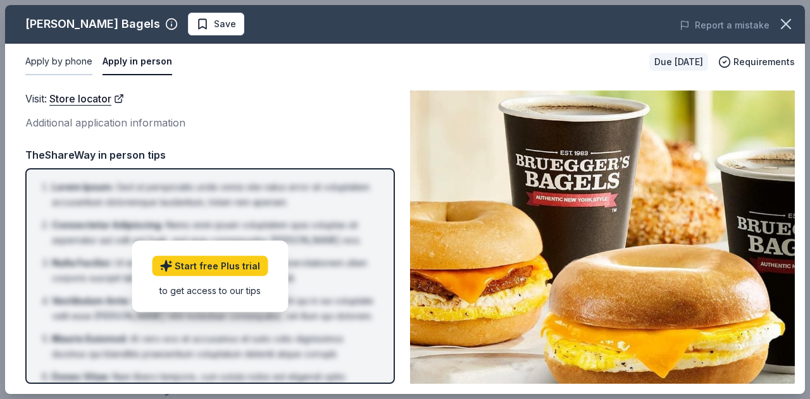  Describe the element at coordinates (87, 99) in the screenshot. I see `a: Store locator` at that location.